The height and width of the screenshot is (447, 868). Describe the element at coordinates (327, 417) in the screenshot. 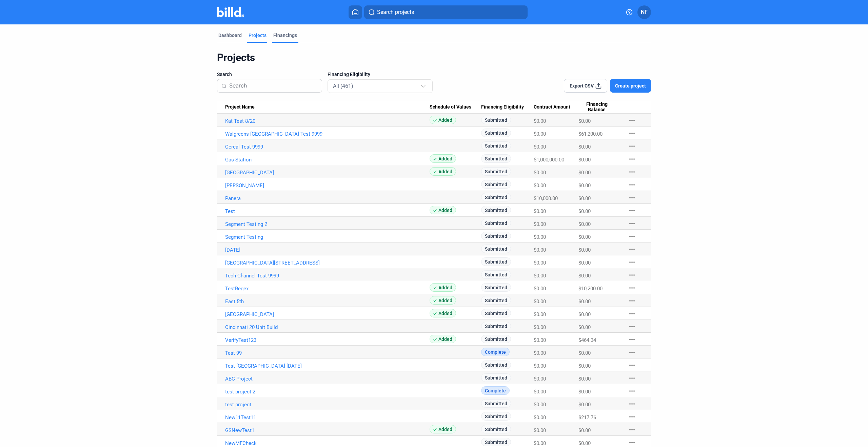

I see `a: New11Test11` at that location.